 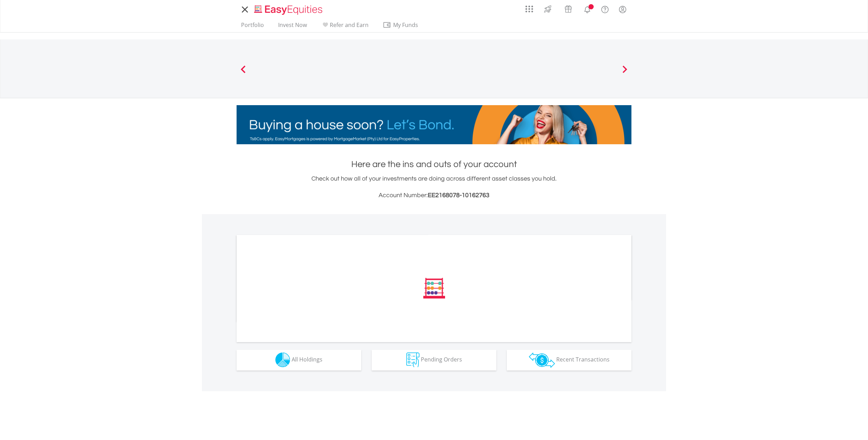 What do you see at coordinates (529, 7) in the screenshot?
I see `a: AppsGrid` at bounding box center [529, 7].